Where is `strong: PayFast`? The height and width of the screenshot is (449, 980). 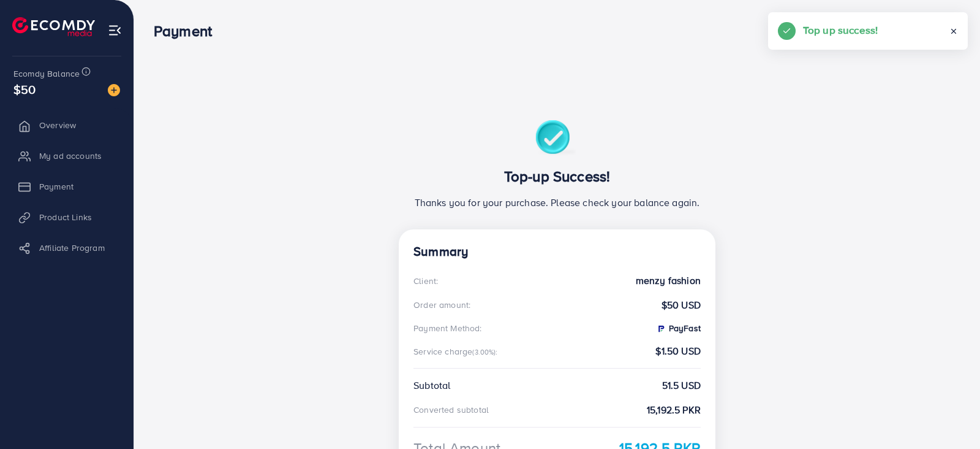 strong: PayFast is located at coordinates (678, 328).